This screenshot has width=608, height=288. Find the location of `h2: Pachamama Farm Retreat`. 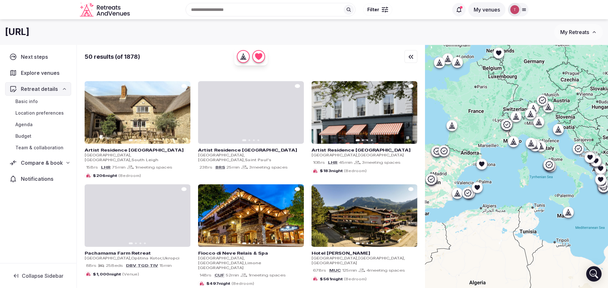

h2: Pachamama Farm Retreat is located at coordinates (136, 253).